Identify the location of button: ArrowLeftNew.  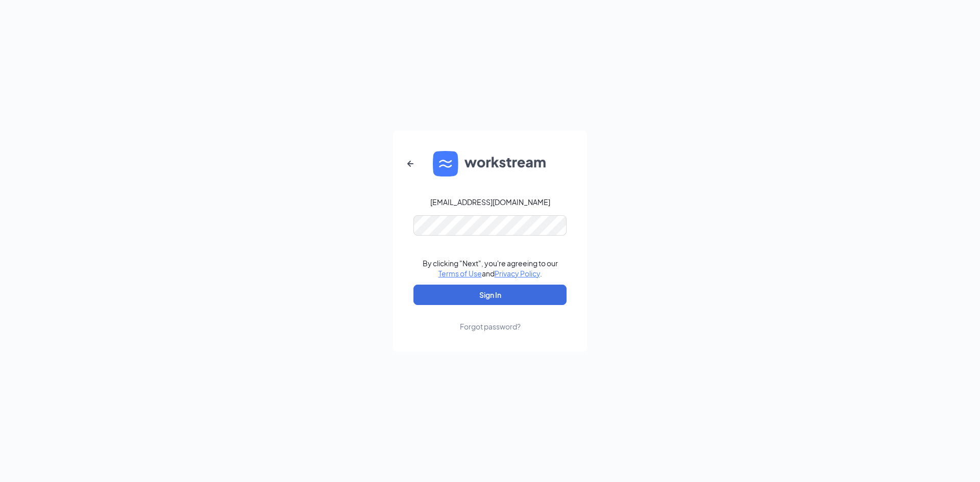
(410, 164).